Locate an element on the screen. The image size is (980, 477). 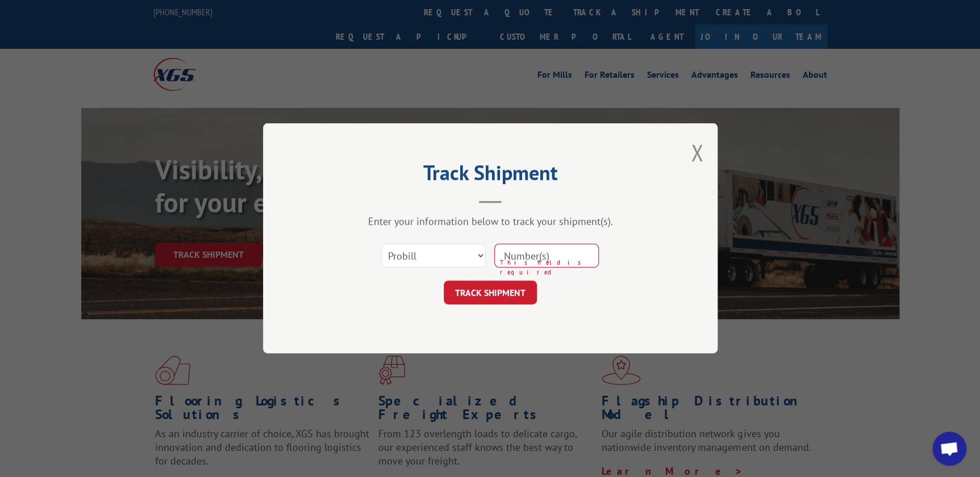
a: Open chat is located at coordinates (949, 449).